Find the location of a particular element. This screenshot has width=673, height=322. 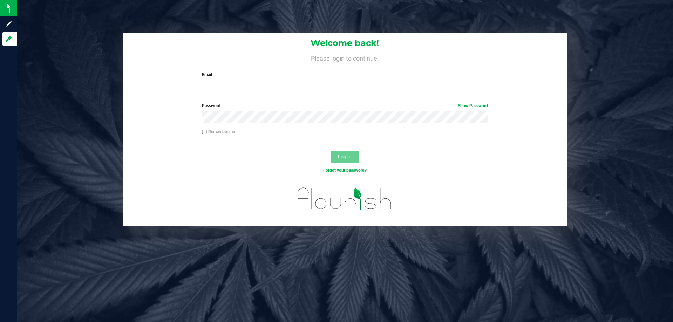

input: Remember me is located at coordinates (204, 132).